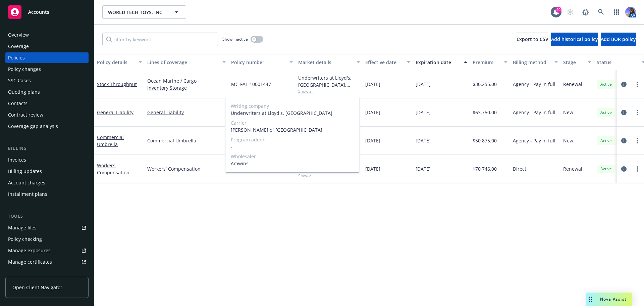  Describe the element at coordinates (47, 194) in the screenshot. I see `a: Installment plans` at that location.